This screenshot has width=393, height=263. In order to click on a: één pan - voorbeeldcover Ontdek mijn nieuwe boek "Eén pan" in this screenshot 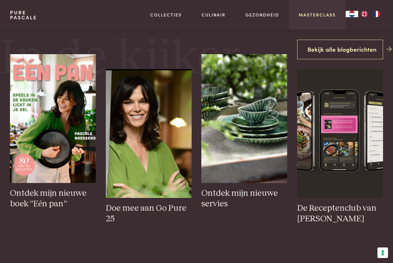, I will do `click(53, 132)`.